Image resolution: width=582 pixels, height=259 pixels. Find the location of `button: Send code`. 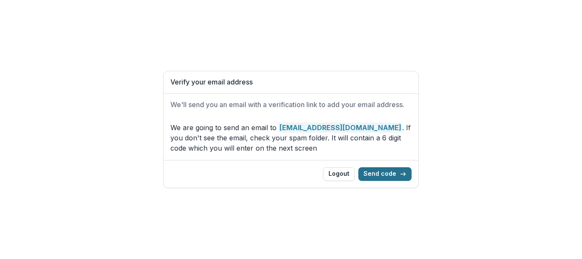

button: Send code is located at coordinates (385, 174).